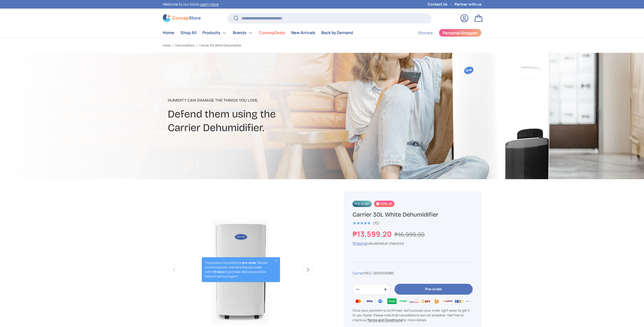 The height and width of the screenshot is (327, 644). I want to click on img: maya, so click(403, 301).